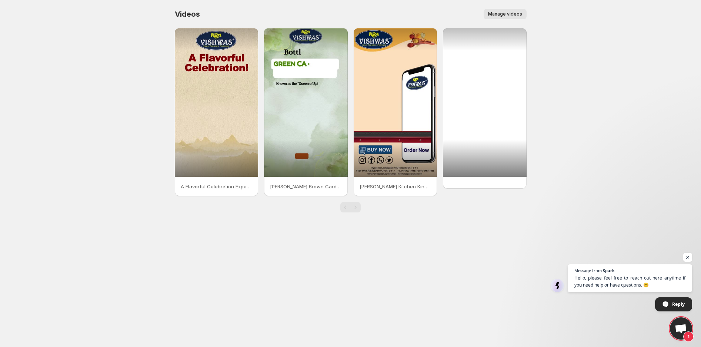 The image size is (701, 347). I want to click on span: Message from, so click(588, 270).